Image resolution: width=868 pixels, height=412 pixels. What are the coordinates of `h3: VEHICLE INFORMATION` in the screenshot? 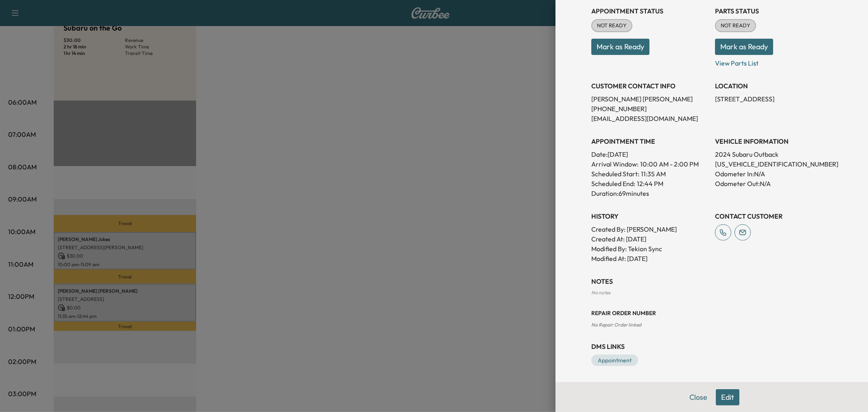 It's located at (774, 141).